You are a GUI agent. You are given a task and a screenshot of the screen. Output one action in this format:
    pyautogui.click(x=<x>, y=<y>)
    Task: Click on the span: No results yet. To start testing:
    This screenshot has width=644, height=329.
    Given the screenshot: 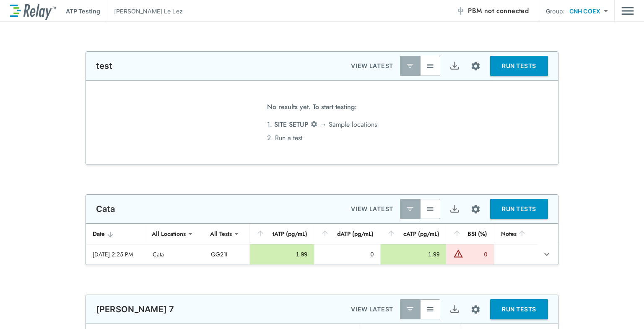 What is the action you would take?
    pyautogui.click(x=312, y=109)
    